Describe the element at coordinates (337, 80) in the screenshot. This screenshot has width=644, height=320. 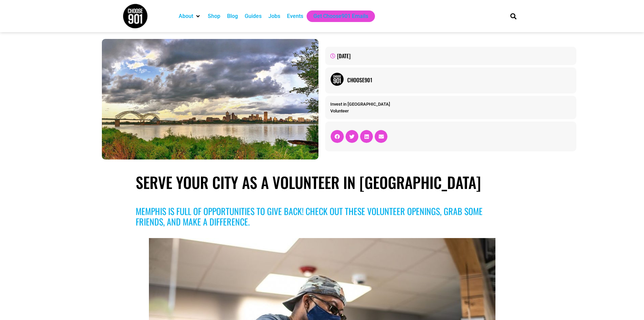
I see `img: Picture of Choose901` at that location.